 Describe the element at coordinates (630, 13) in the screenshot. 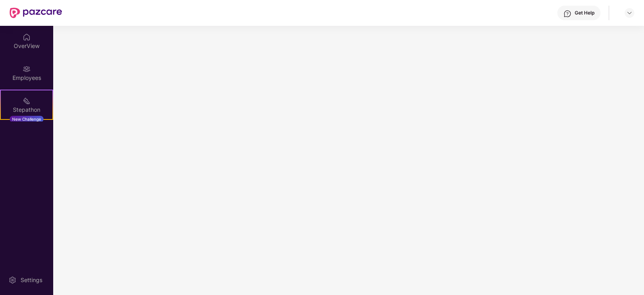

I see `img: svg+xml;base64,PHN2ZyBpZD0iRHJvcGRvd24tMzJ4MzIiIHhtbG5zPSJodHRwOi8vd3d3LnczLm9yZy8yMDAwL3N2ZyIgd2...` at that location.